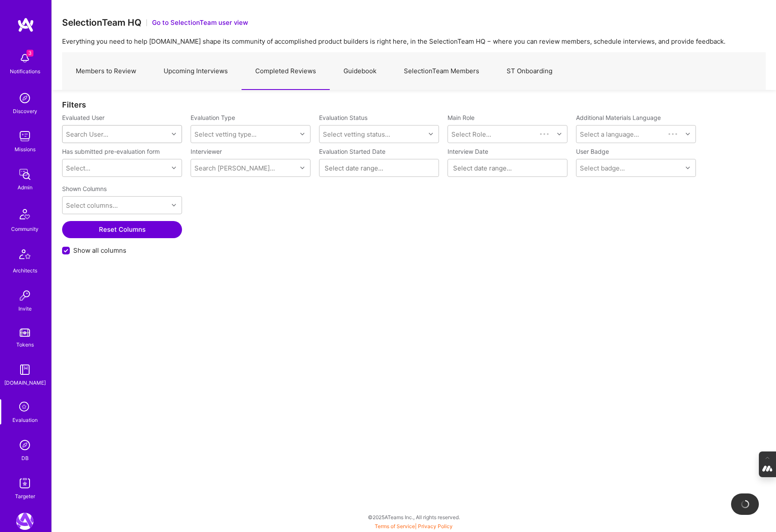 The width and height of the screenshot is (776, 532). What do you see at coordinates (25, 71) in the screenshot?
I see `div: Notifications` at bounding box center [25, 71].